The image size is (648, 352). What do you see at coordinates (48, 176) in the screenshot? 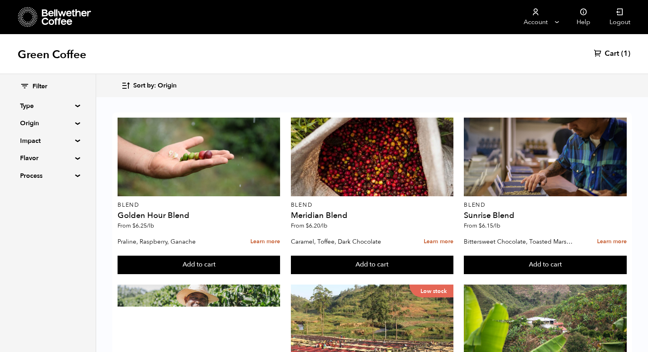
I see `summary: Process` at bounding box center [48, 176].